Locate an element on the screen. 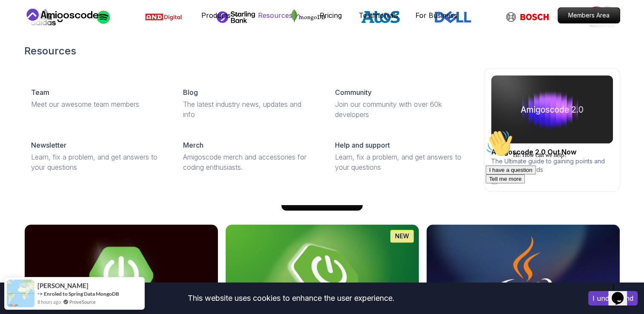 The width and height of the screenshot is (644, 314). p: Help and support is located at coordinates (362, 145).